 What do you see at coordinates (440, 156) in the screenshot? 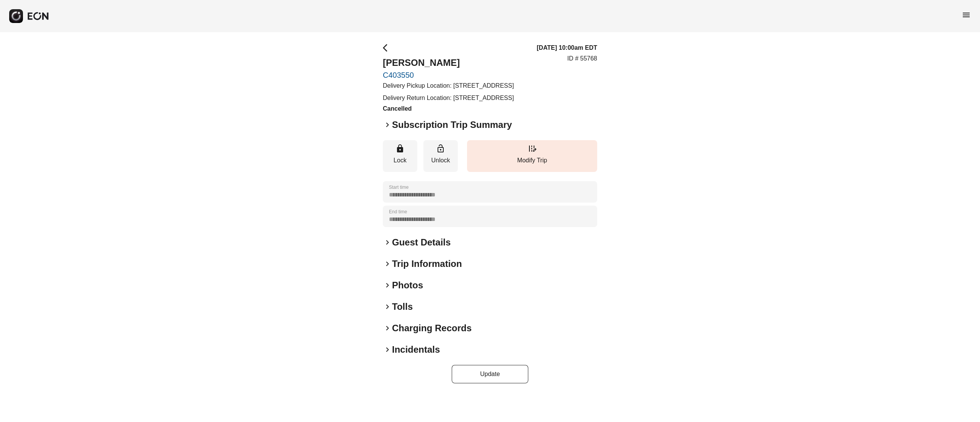
I see `button: Unlock` at bounding box center [440, 156].